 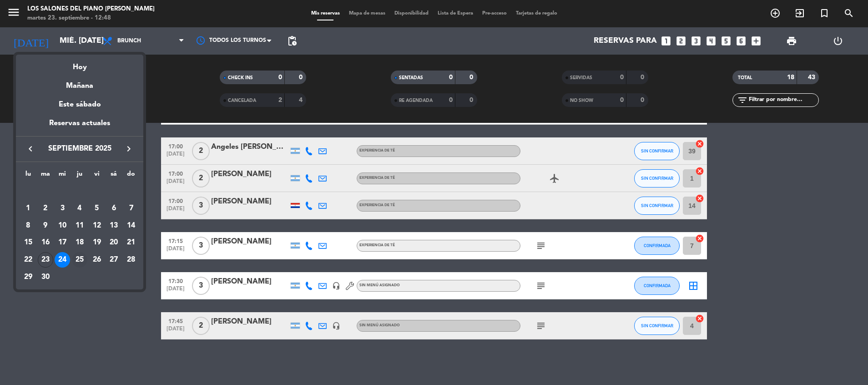 What do you see at coordinates (114, 209) in the screenshot?
I see `td: 6 de septiembre de 2025` at bounding box center [114, 209].